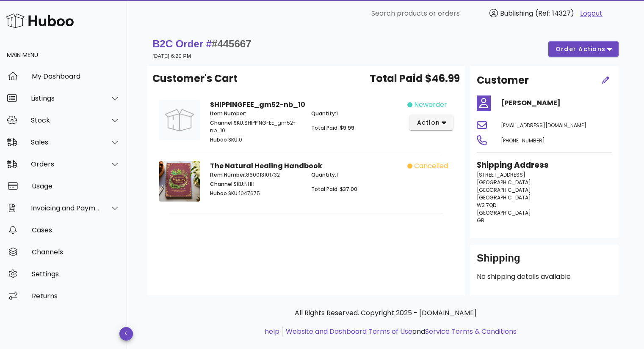 This screenshot has width=644, height=349. Describe the element at coordinates (554, 13) in the screenshot. I see `span: (Ref: 14327)` at that location.